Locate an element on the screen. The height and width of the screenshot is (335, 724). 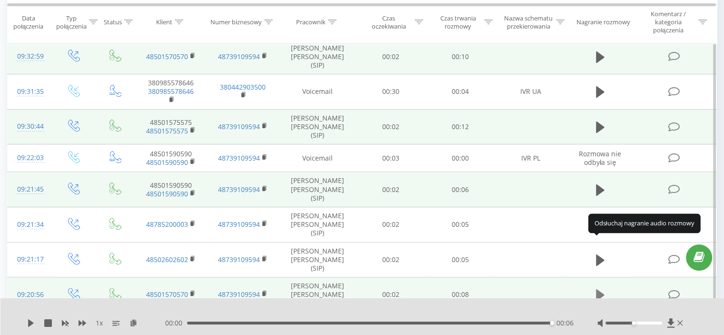
div: 09:32:59 is located at coordinates (30, 56).